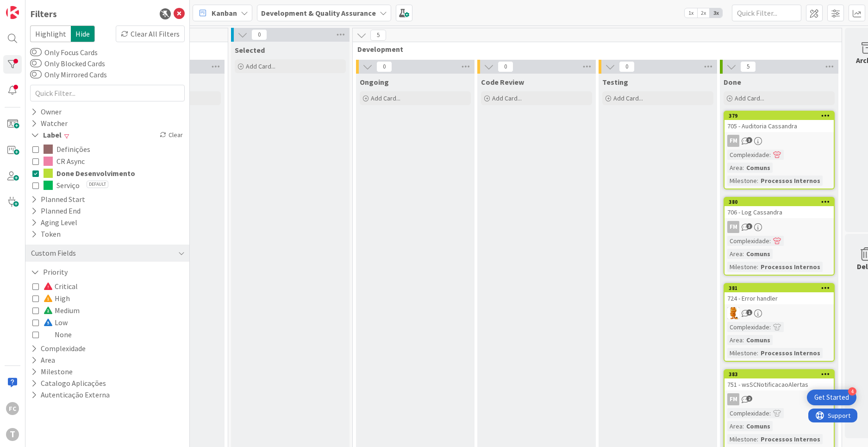 Image resolution: width=868 pixels, height=447 pixels. Describe the element at coordinates (52, 372) in the screenshot. I see `button: Milestone` at that location.